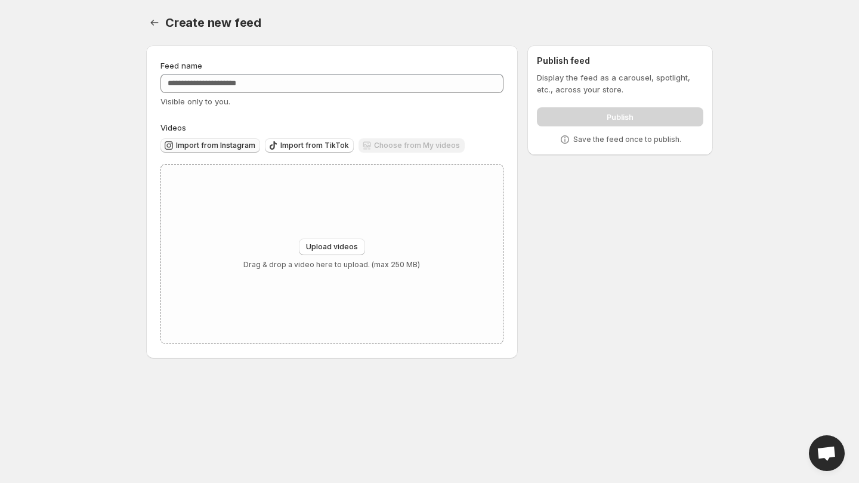  What do you see at coordinates (627, 140) in the screenshot?
I see `p: Save the feed once to publish.` at bounding box center [627, 140].